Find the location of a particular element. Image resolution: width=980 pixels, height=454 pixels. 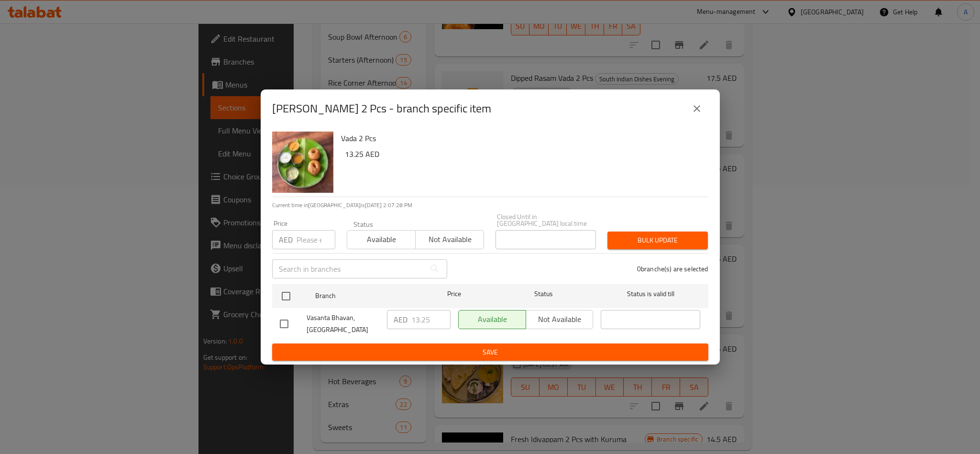

span: Not available is located at coordinates (450, 239).